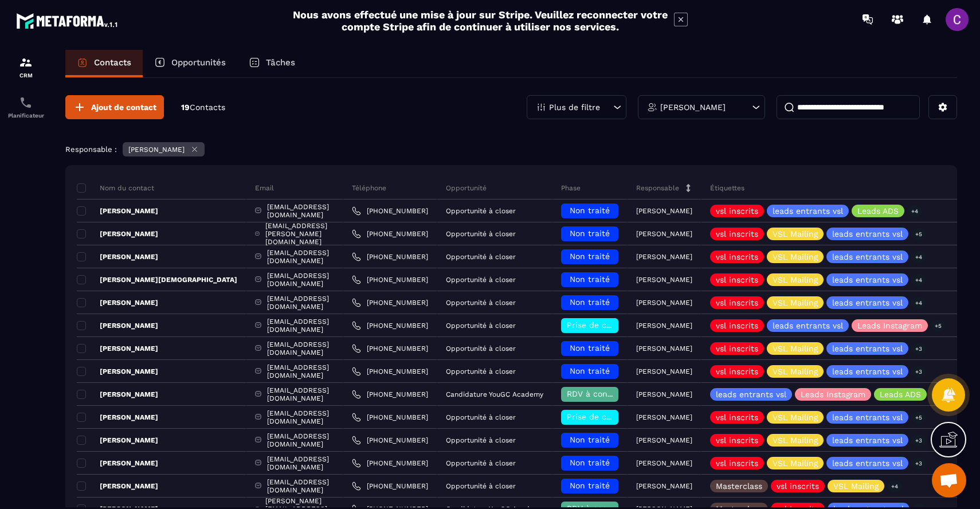 This screenshot has height=509, width=980. What do you see at coordinates (198, 63) in the screenshot?
I see `p: Opportunités` at bounding box center [198, 63].